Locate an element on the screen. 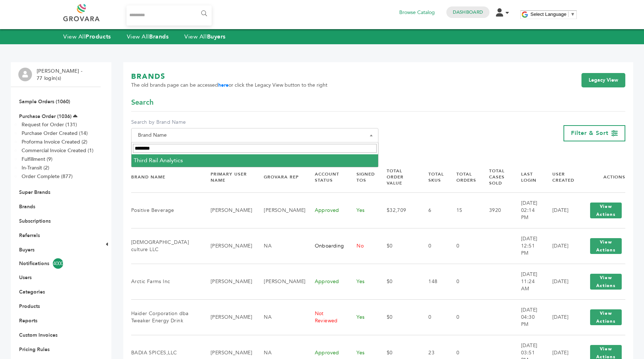 This screenshot has height=359, width=644. td: $32,709 is located at coordinates (398, 210).